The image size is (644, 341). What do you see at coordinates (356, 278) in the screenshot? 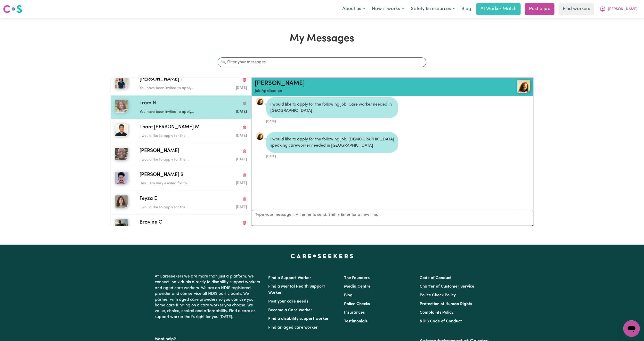
I see `a: The Founders` at bounding box center [356, 278].